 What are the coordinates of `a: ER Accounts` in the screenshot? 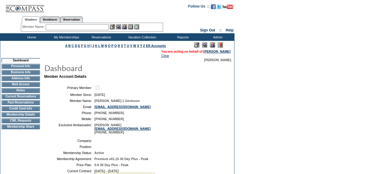 It's located at (156, 46).